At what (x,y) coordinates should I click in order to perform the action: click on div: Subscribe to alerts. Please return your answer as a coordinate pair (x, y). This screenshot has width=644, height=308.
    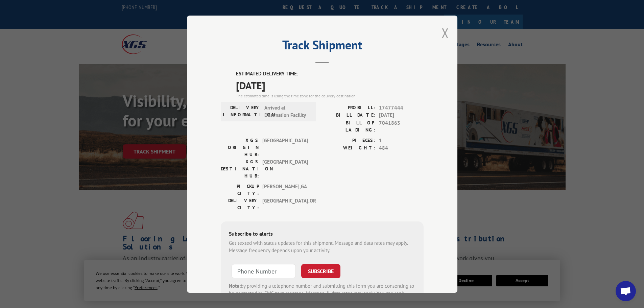
    Looking at the image, I should click on (322, 234).